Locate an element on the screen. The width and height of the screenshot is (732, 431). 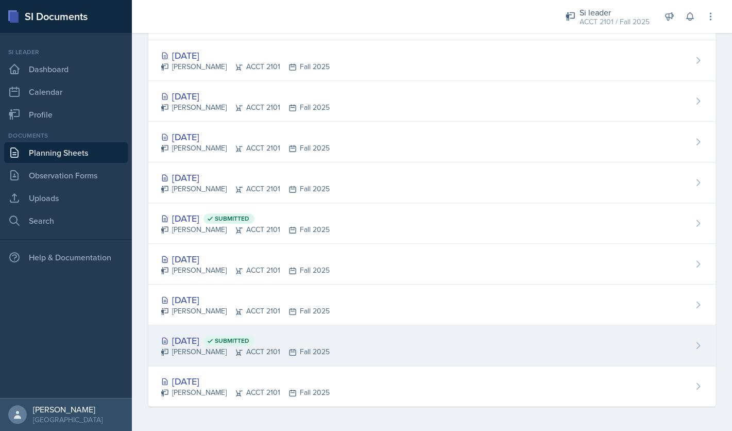
a: Search is located at coordinates (66, 221).